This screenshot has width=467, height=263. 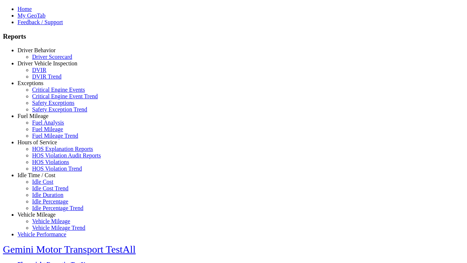 What do you see at coordinates (30, 83) in the screenshot?
I see `a: Exceptions` at bounding box center [30, 83].